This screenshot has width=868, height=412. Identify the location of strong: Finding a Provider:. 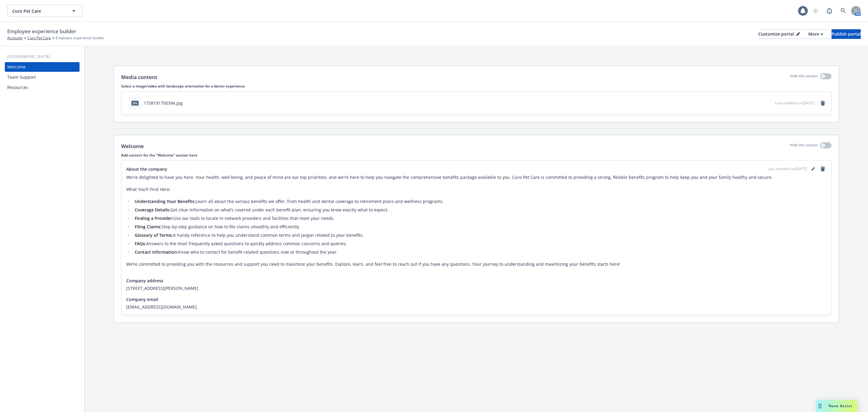
(154, 218).